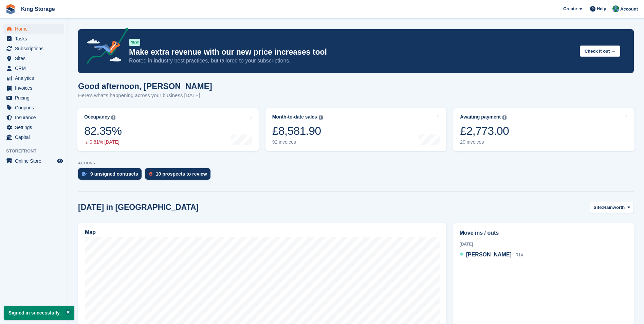 This screenshot has width=644, height=324. I want to click on span: Coupons, so click(35, 108).